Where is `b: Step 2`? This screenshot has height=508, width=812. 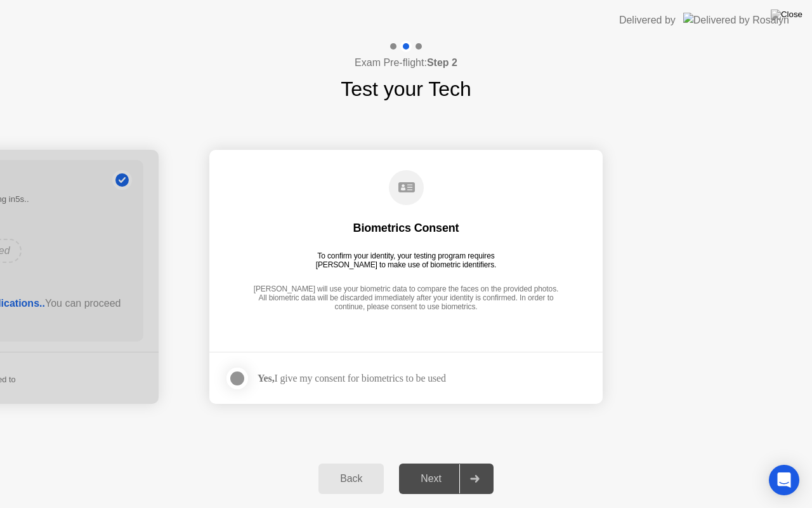
b: Step 2 is located at coordinates (442, 62).